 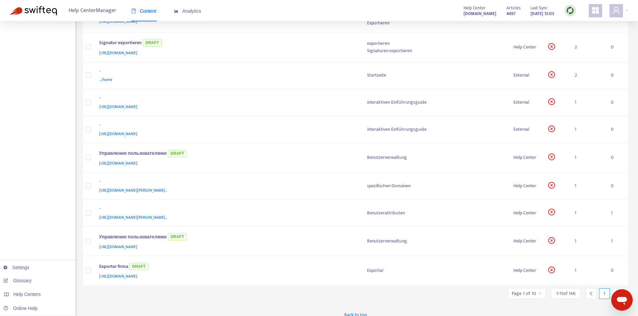 What do you see at coordinates (16, 268) in the screenshot?
I see `a: Settings` at bounding box center [16, 268].